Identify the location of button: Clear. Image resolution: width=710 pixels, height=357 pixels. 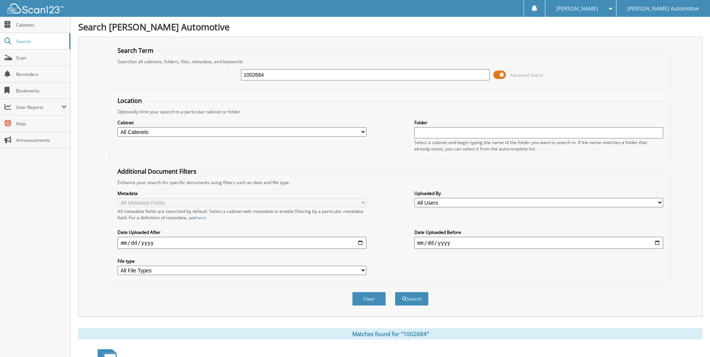
(369, 299).